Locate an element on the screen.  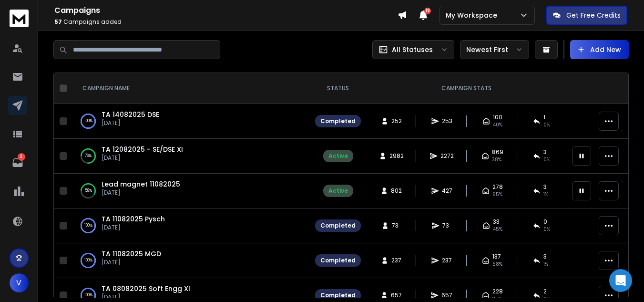
span: 278 is located at coordinates (498, 187).